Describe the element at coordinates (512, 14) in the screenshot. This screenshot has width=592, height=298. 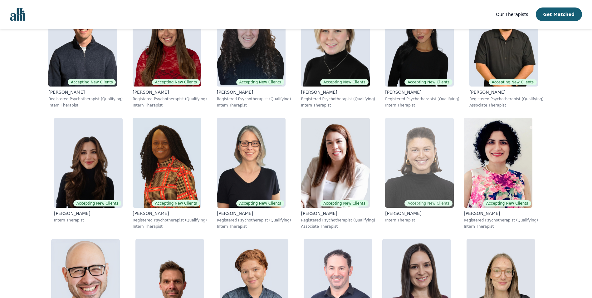
I see `span: Our Therapists` at that location.